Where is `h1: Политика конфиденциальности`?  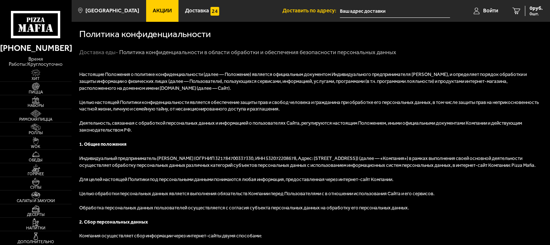
h1: Политика конфиденциальности is located at coordinates (145, 34).